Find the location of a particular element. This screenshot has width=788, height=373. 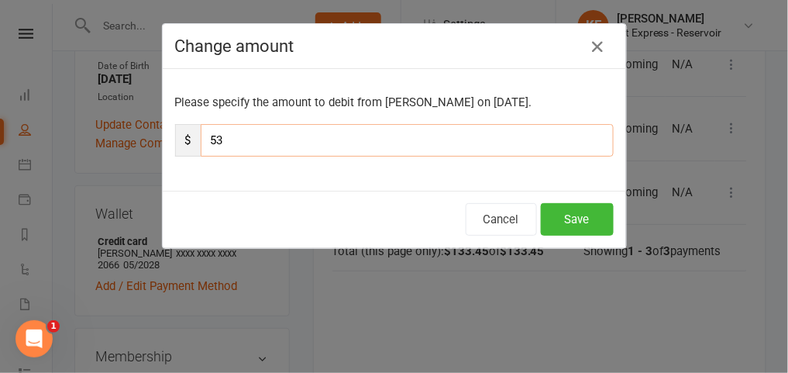

span: 1 is located at coordinates (53, 326).